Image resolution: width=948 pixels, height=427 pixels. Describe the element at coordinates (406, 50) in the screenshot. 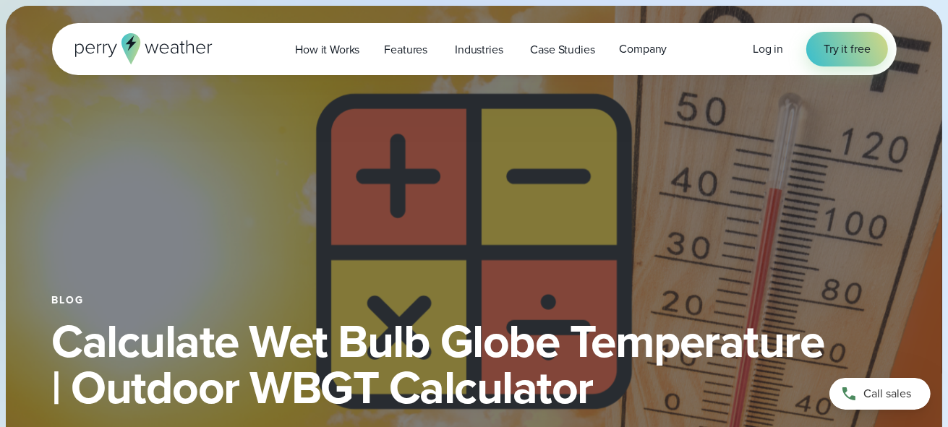

I see `span: Features` at that location.